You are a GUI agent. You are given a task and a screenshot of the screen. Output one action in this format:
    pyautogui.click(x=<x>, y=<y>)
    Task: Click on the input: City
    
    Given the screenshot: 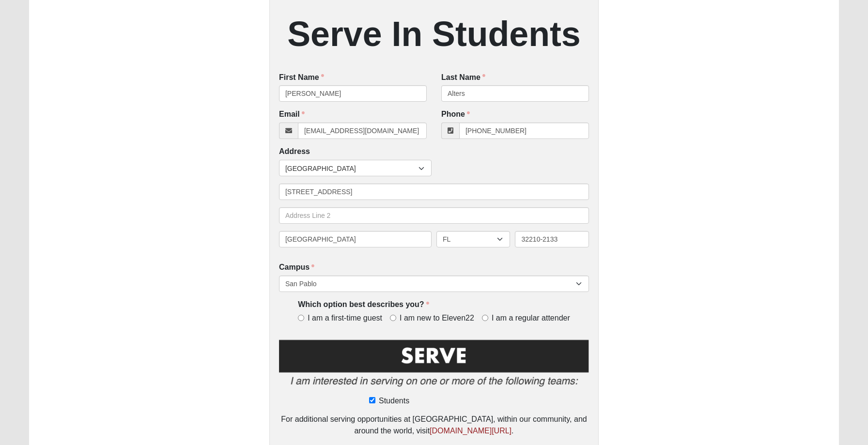 What is the action you would take?
    pyautogui.click(x=355, y=239)
    